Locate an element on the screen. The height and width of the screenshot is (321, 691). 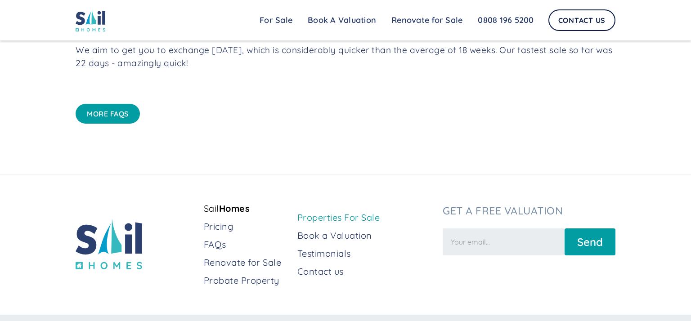
a: More FAQs is located at coordinates (107, 114).